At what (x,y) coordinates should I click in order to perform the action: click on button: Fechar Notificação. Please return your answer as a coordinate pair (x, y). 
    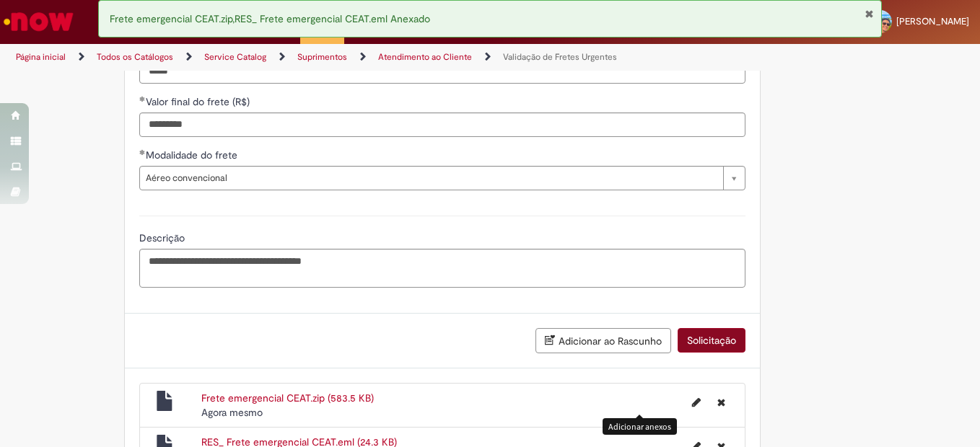
    Looking at the image, I should click on (869, 14).